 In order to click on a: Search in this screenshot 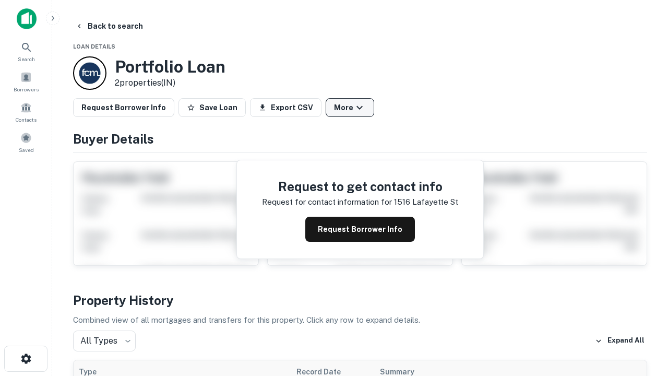, I will do `click(26, 51)`.